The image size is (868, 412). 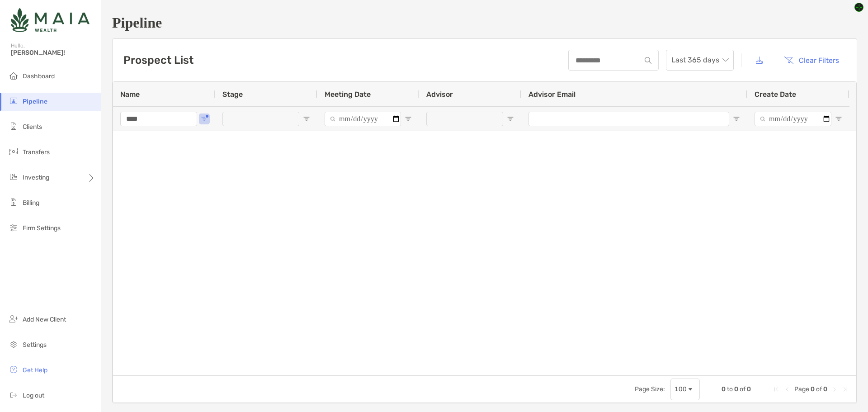 What do you see at coordinates (14, 227) in the screenshot?
I see `img: firm-settings icon` at bounding box center [14, 227].